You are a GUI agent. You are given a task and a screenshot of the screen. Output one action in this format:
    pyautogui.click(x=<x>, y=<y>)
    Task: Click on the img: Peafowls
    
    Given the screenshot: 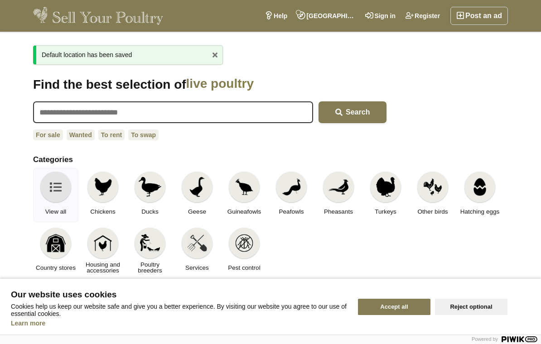 What is the action you would take?
    pyautogui.click(x=291, y=187)
    